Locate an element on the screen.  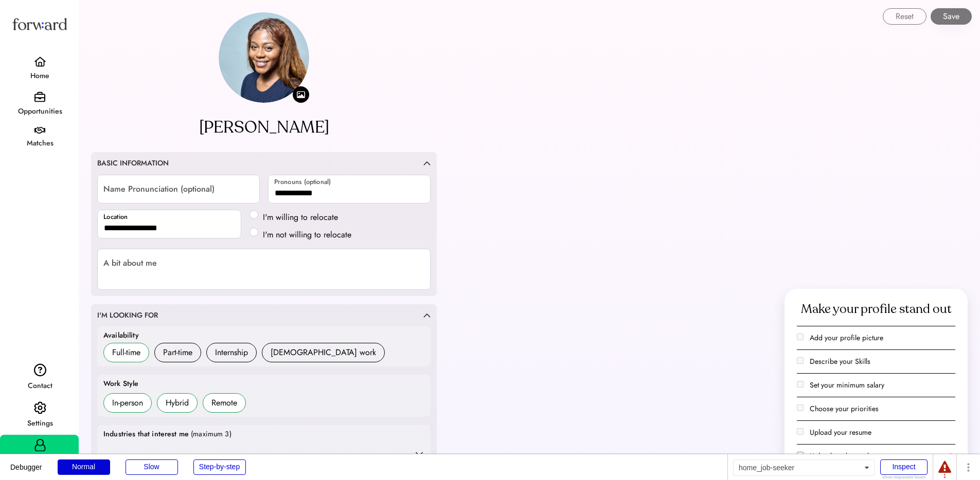
div: Debugger is located at coordinates (26, 463).